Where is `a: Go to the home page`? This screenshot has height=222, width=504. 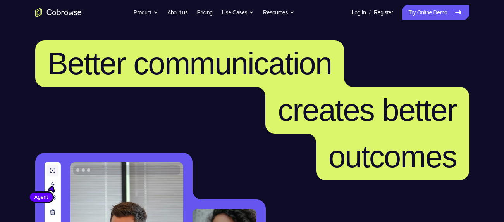
a: Go to the home page is located at coordinates (59, 12).